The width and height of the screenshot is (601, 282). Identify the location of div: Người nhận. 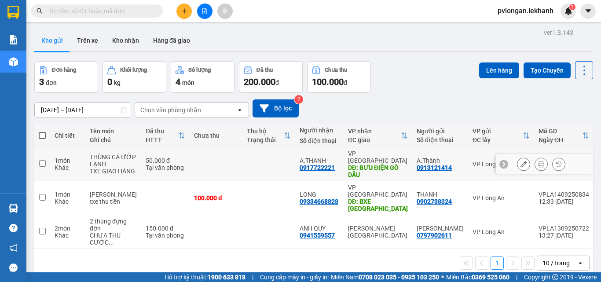
(319, 130).